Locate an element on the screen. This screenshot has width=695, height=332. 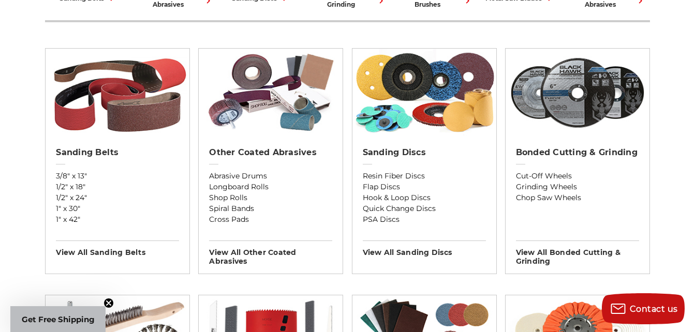
div: Get Free ShippingClose teaser is located at coordinates (58, 319).